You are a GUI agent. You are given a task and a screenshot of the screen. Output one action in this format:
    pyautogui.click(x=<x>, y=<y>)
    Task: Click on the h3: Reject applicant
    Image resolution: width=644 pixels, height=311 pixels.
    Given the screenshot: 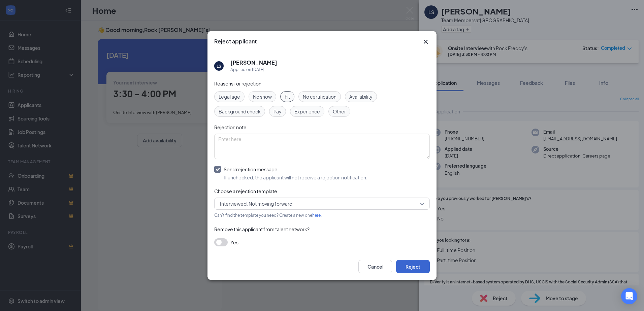 What is the action you would take?
    pyautogui.click(x=235, y=41)
    